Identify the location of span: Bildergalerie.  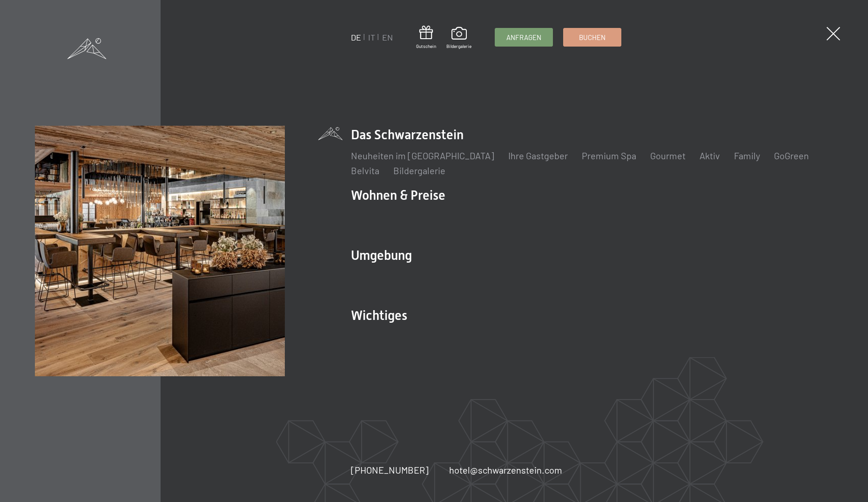
(459, 46).